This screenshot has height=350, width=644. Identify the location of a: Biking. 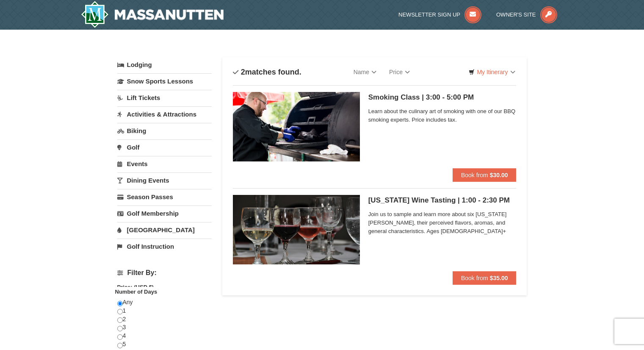
(165, 130).